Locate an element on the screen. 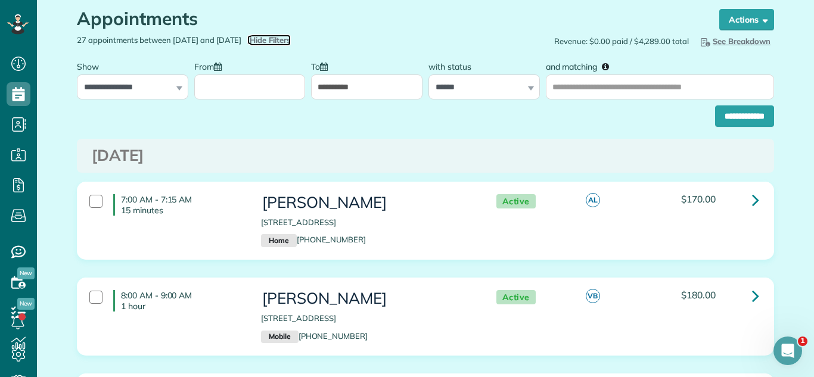 This screenshot has height=377, width=814. label: To is located at coordinates (322, 66).